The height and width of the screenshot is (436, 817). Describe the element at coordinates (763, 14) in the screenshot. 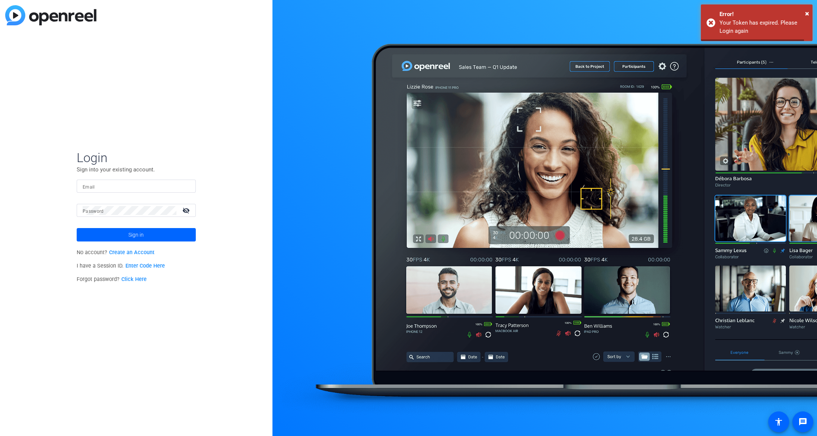

I see `div: Error!` at that location.